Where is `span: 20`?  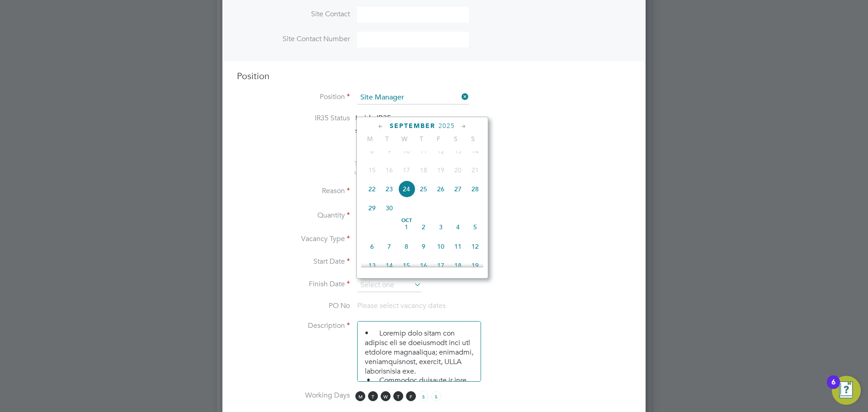 span: 20 is located at coordinates (457, 170).